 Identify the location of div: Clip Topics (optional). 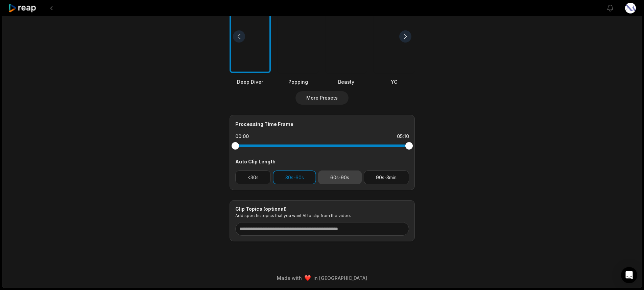
(322, 209).